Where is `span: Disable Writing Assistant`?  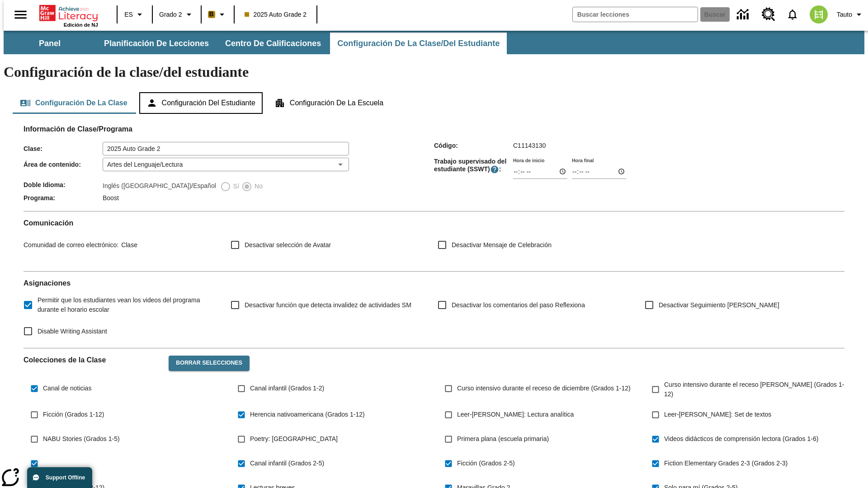
span: Disable Writing Assistant is located at coordinates (73, 331).